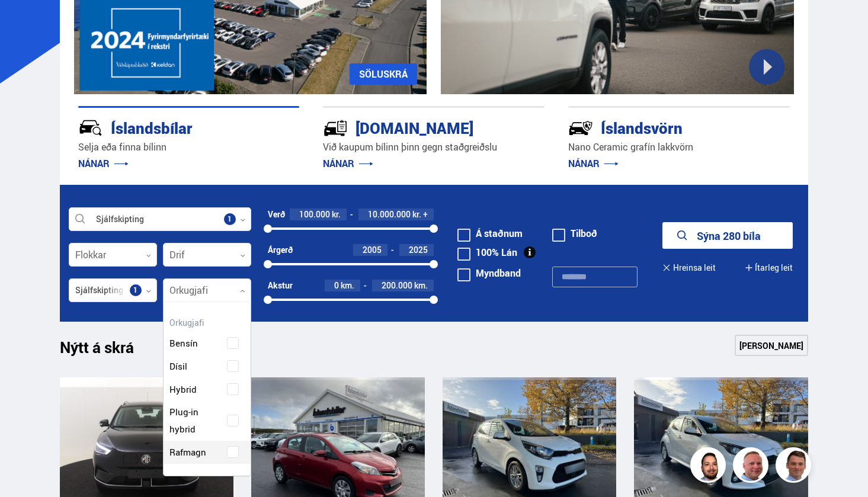 This screenshot has height=497, width=868. Describe the element at coordinates (91, 128) in the screenshot. I see `img: JRvxyua_JYH6wB4c.svg` at that location.